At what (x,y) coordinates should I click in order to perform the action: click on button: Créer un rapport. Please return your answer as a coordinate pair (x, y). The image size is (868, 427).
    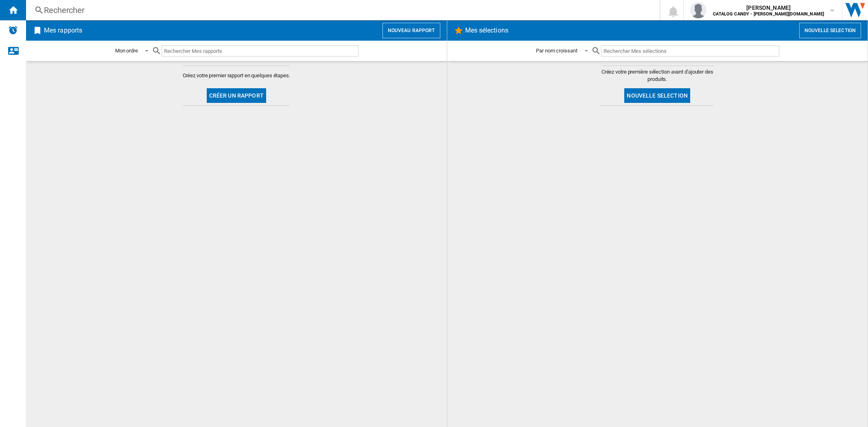
    Looking at the image, I should click on (236, 95).